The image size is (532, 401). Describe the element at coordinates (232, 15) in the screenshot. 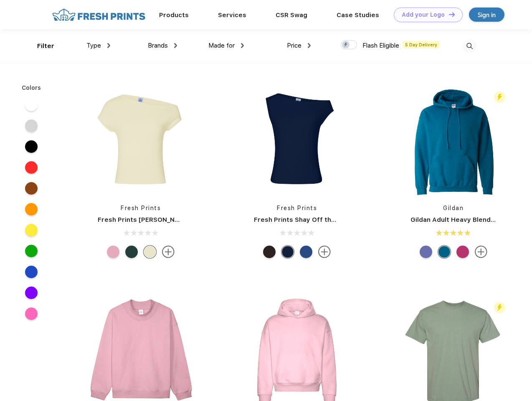

I see `a: Services` at that location.